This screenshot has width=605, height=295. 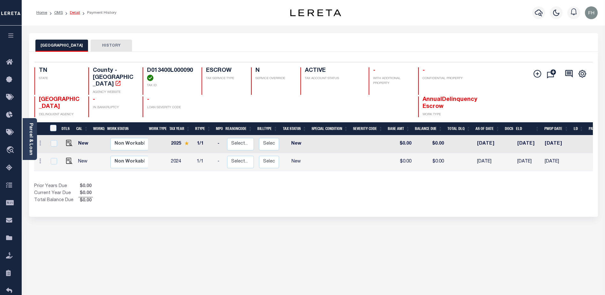 What do you see at coordinates (181, 162) in the screenshot?
I see `td: 2024` at bounding box center [181, 162].